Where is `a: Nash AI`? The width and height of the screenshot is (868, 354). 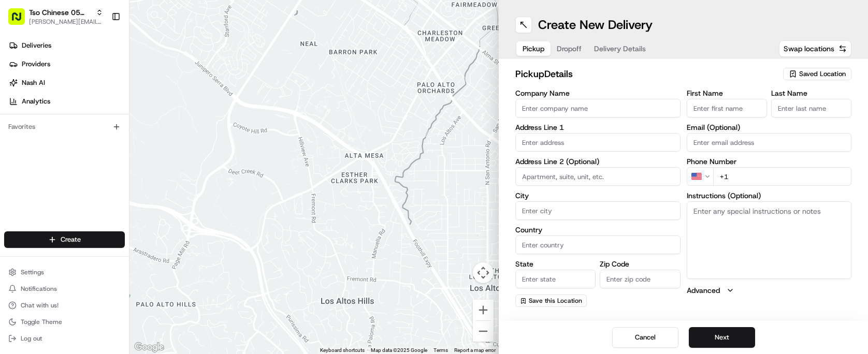 a: Nash AI is located at coordinates (66, 83).